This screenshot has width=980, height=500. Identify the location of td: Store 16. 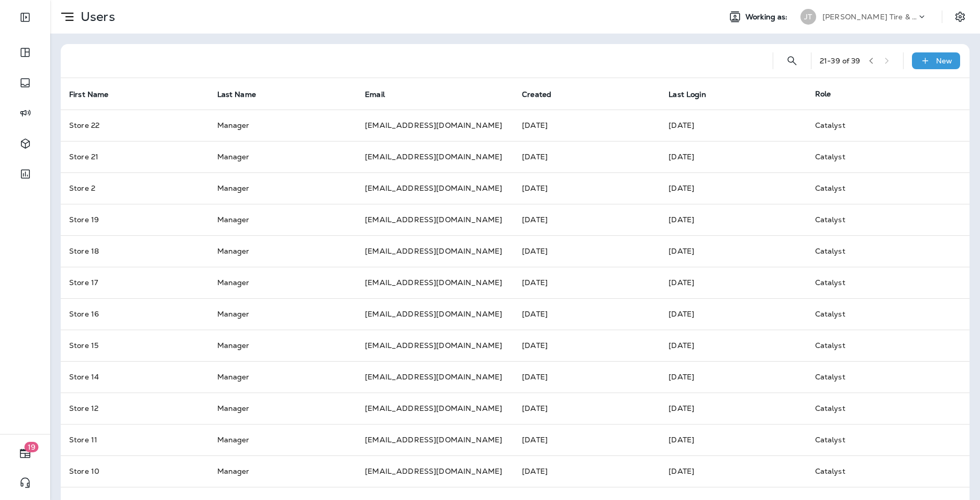
(134, 314).